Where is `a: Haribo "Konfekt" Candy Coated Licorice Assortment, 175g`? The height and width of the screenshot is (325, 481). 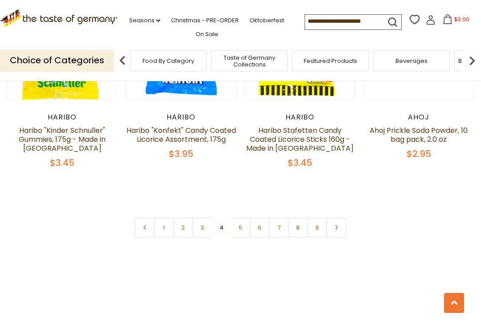 a: Haribo "Konfekt" Candy Coated Licorice Assortment, 175g is located at coordinates (181, 135).